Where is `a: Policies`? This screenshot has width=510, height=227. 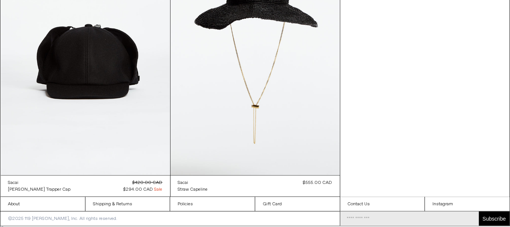 a: Policies is located at coordinates (212, 204).